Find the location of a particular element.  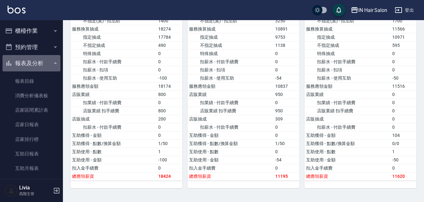

td: 18274 is located at coordinates (170, 29).